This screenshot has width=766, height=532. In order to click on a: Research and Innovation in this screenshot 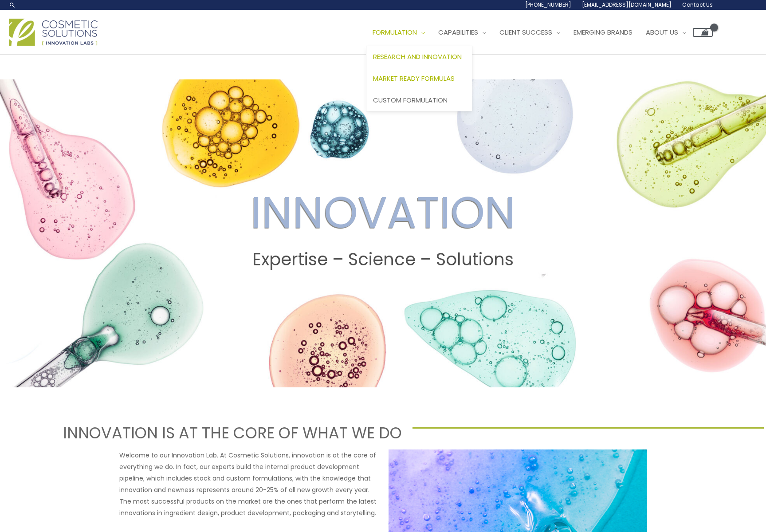, I will do `click(419, 57)`.